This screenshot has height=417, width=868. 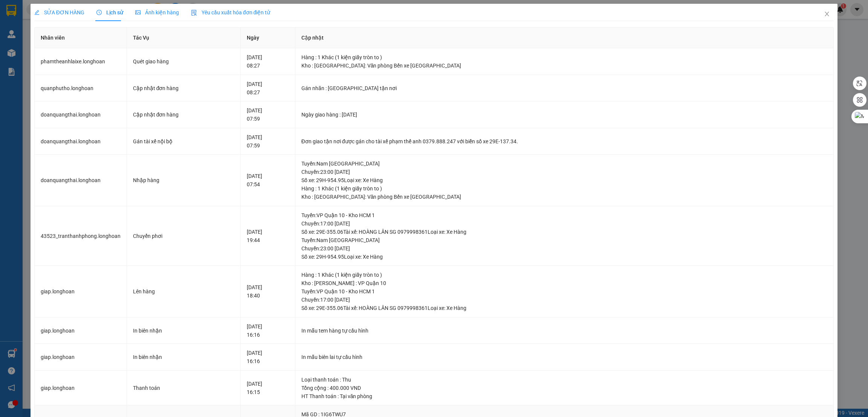 I want to click on span: Ảnh kiện hàng, so click(x=157, y=12).